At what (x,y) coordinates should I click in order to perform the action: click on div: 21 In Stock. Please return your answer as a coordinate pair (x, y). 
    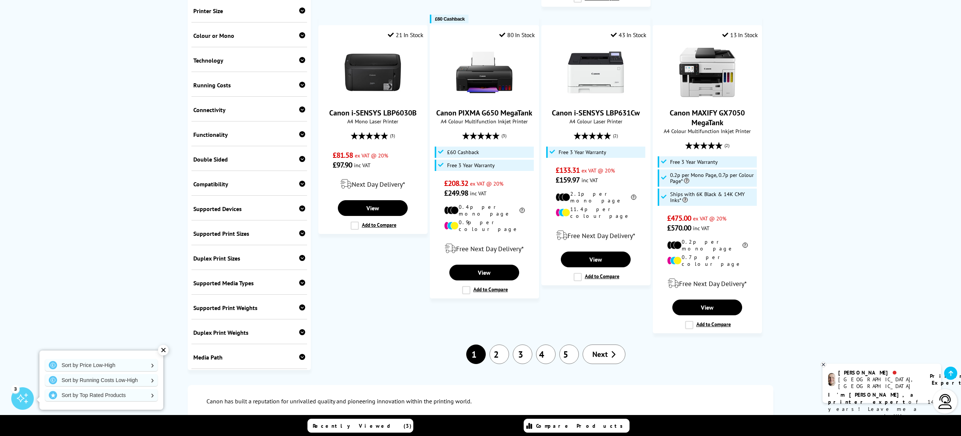
    Looking at the image, I should click on (405, 35).